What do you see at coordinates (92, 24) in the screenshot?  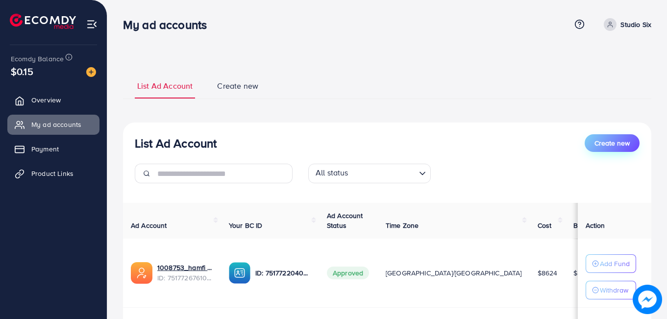 I see `img: menu` at bounding box center [92, 24].